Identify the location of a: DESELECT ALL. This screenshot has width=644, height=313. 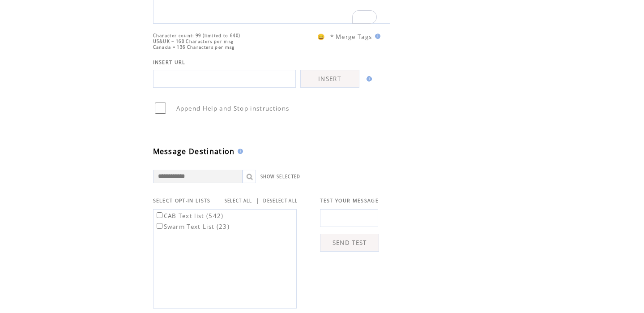
(280, 201).